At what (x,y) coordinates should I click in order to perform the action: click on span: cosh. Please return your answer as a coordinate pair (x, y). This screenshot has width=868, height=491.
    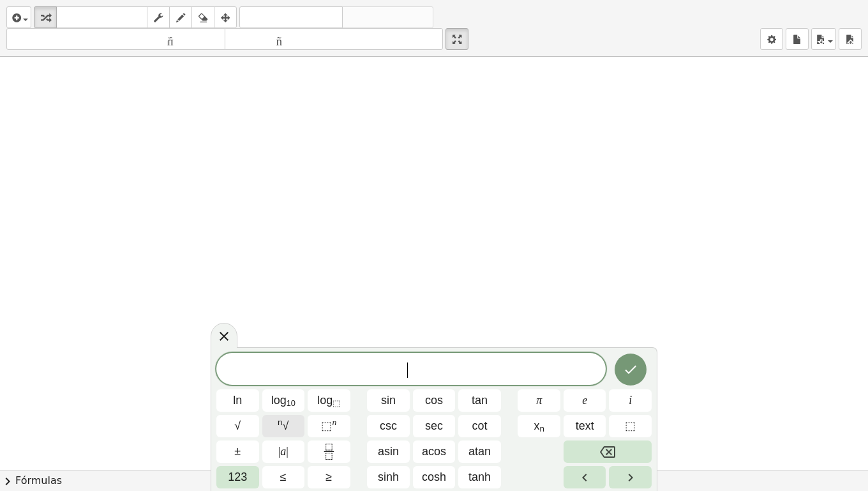
    Looking at the image, I should click on (434, 476).